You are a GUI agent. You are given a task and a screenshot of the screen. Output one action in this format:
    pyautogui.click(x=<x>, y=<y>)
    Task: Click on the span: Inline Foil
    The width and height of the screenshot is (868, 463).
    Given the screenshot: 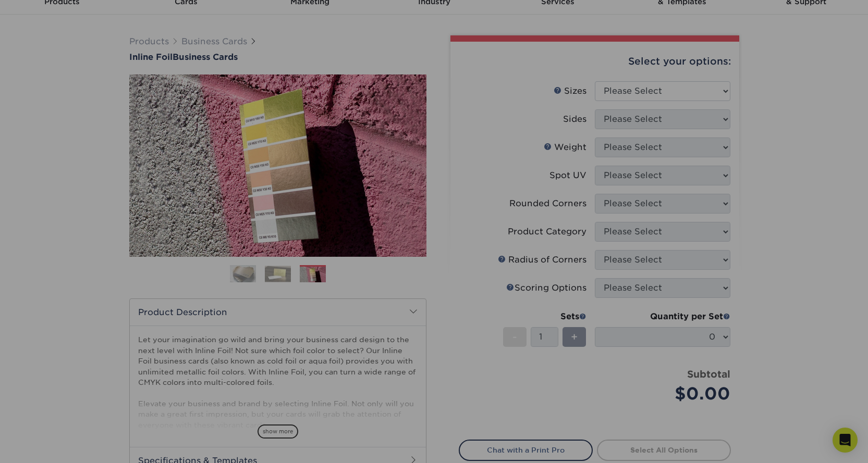 What is the action you would take?
    pyautogui.click(x=151, y=57)
    